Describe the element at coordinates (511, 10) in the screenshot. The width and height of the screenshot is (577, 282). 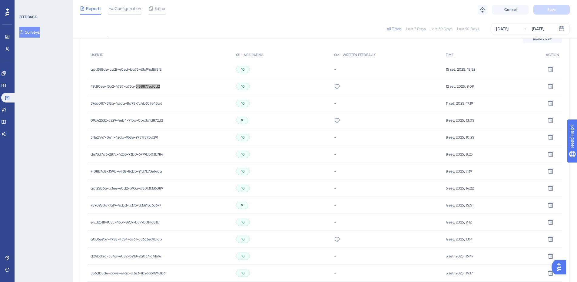
I see `span: Cancel` at that location.